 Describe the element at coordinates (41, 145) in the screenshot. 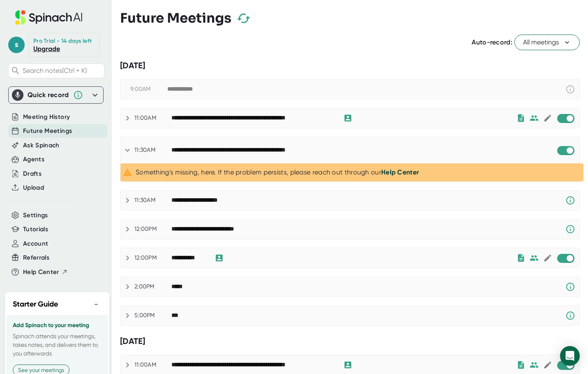

I see `button: Ask Spinach` at that location.